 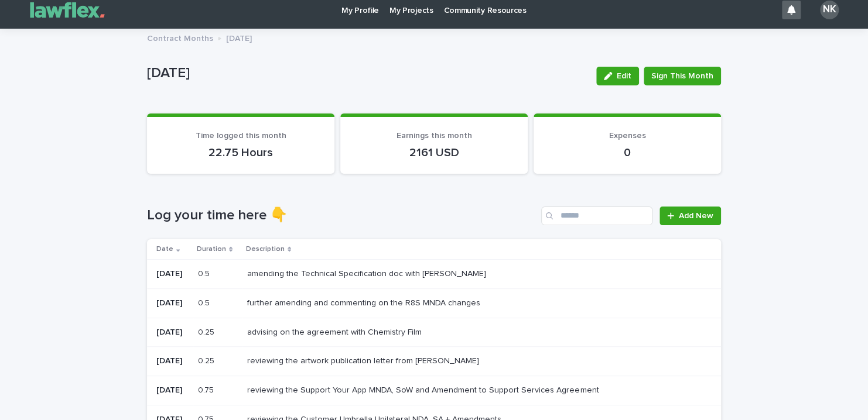 What do you see at coordinates (683, 76) in the screenshot?
I see `span: Sign This Month` at bounding box center [683, 76].